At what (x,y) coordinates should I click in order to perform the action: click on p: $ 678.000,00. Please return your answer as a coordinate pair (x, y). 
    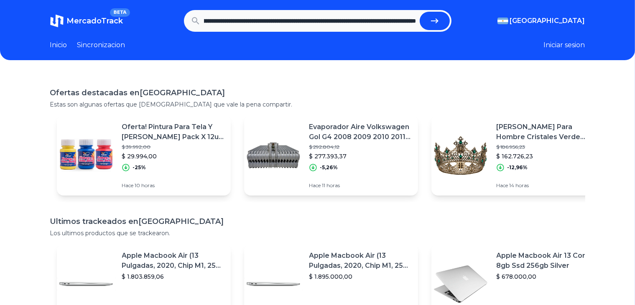
    Looking at the image, I should click on (548, 277).